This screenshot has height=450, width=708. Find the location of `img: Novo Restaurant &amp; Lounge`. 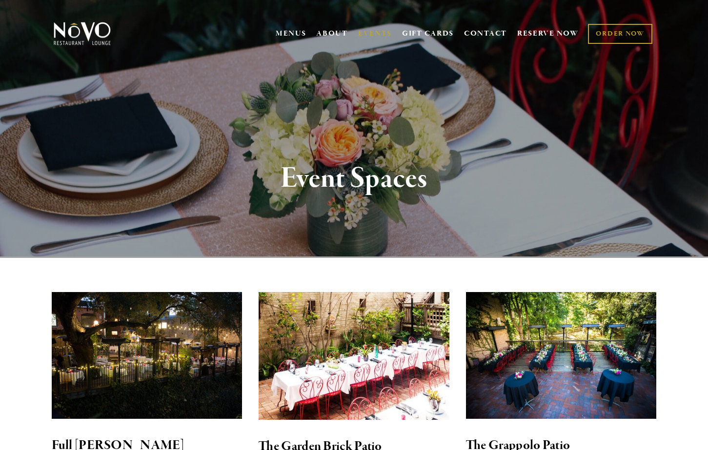

img: Novo Restaurant &amp; Lounge is located at coordinates (82, 34).